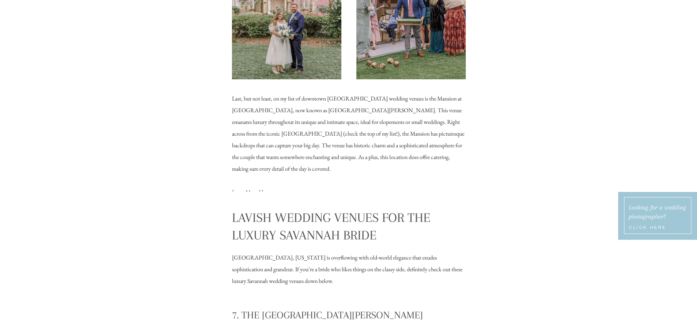 The height and width of the screenshot is (333, 697). Describe the element at coordinates (659, 229) in the screenshot. I see `a: Click Here` at that location.